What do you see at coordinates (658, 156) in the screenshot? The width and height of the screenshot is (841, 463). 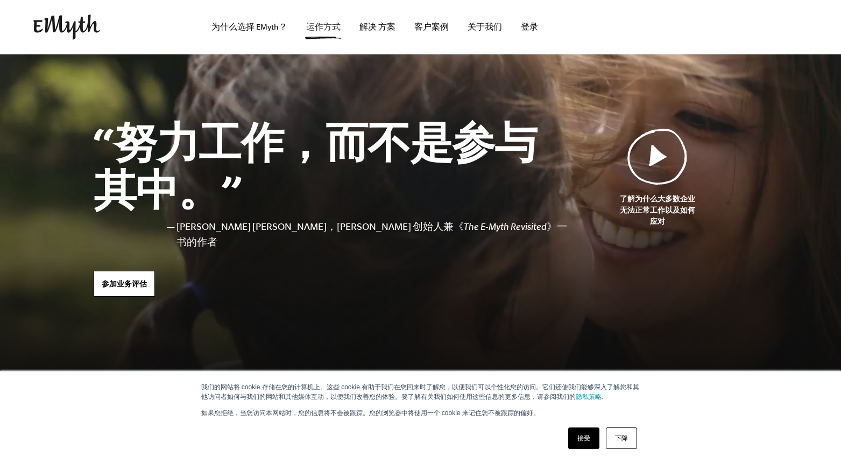 I see `img: 播放视频` at bounding box center [658, 156].